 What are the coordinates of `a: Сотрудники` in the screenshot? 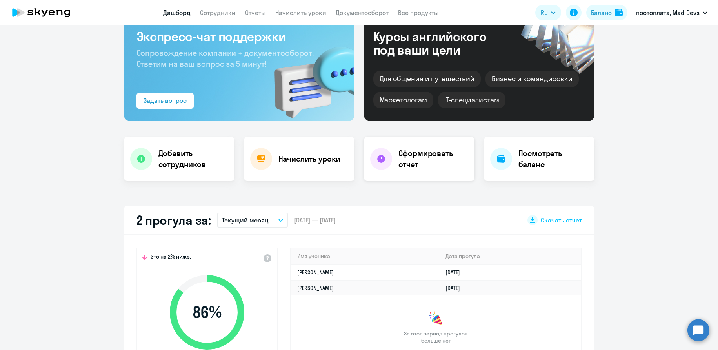 It's located at (218, 13).